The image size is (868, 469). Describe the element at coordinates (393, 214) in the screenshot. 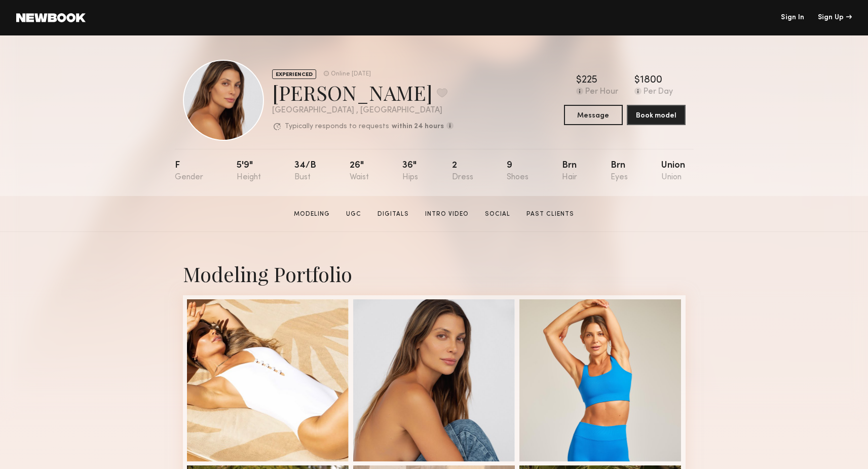

I see `a: Digitals` at that location.